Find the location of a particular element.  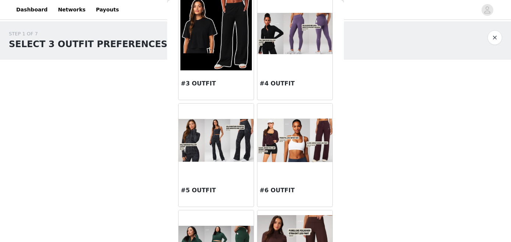

h3: #3 OUTFIT is located at coordinates (216, 84).